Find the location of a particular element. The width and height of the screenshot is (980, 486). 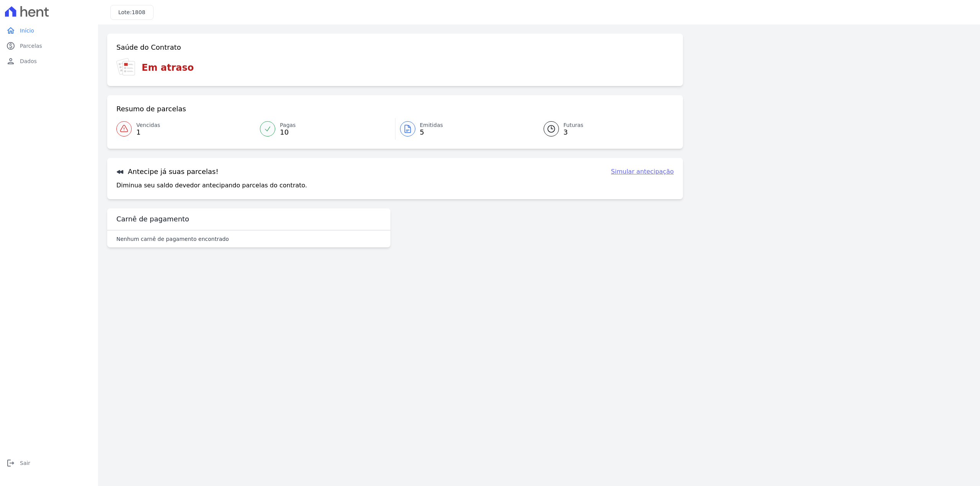

span: 5 is located at coordinates (431, 132).